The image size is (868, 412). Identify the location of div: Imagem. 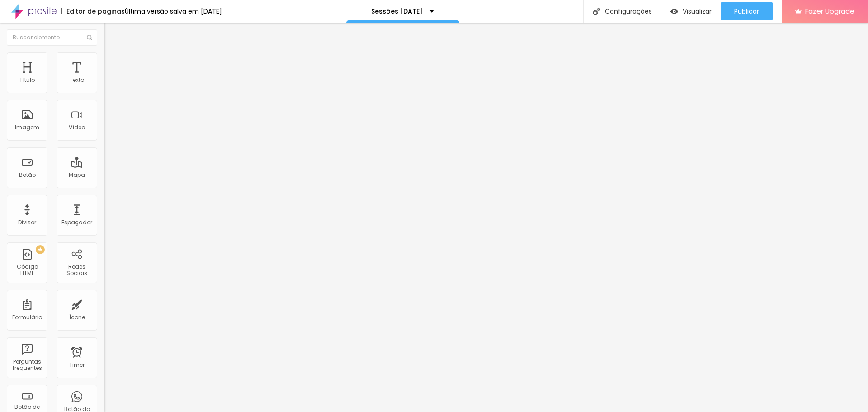
(27, 128).